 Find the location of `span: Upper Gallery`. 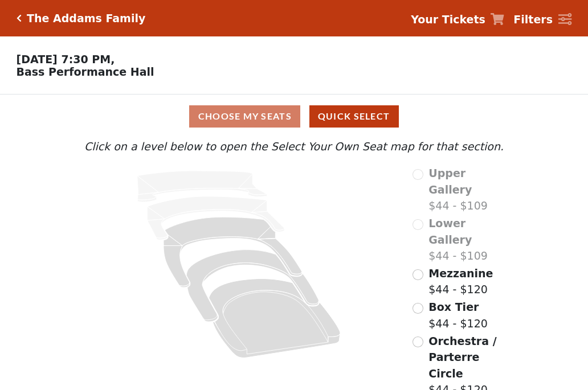

span: Upper Gallery is located at coordinates (450, 182).